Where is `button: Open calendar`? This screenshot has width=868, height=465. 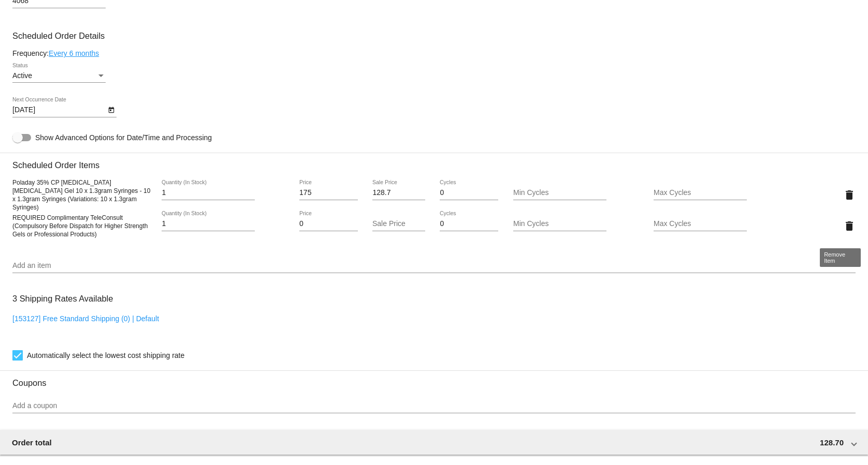
button: Open calendar is located at coordinates (111, 109).